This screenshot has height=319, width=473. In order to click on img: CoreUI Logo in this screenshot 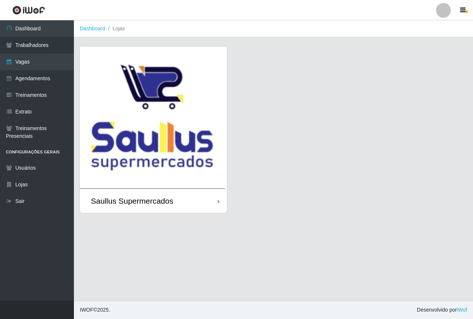, I will do `click(28, 10)`.